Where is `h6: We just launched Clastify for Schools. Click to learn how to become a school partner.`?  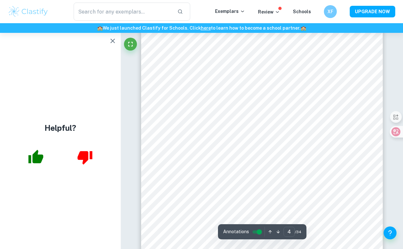 h6: We just launched Clastify for Schools. Click to learn how to become a school partner. is located at coordinates (201, 28).